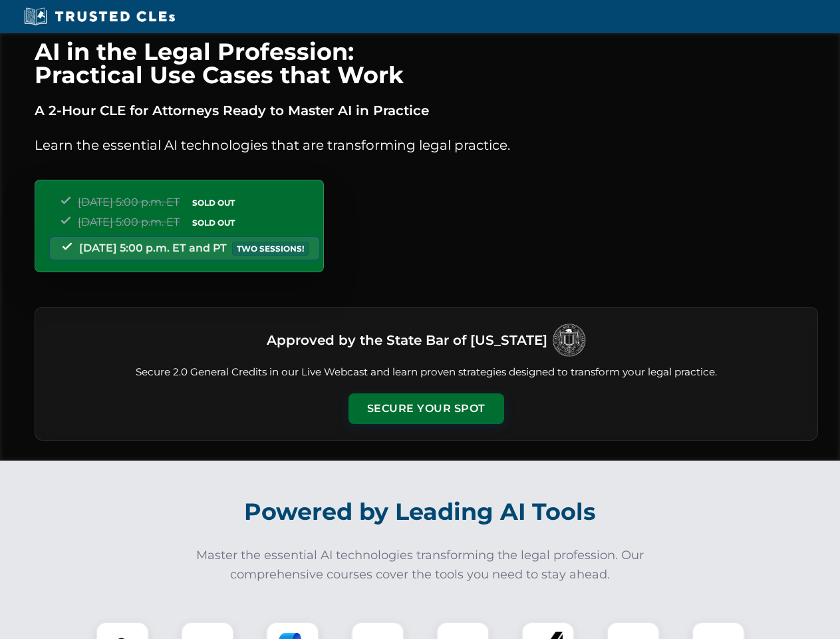 This screenshot has width=840, height=639. Describe the element at coordinates (426, 372) in the screenshot. I see `p: Secure 2.0 General Credits in our Live Webcast and learn proven strategies designed to transform ...` at that location.